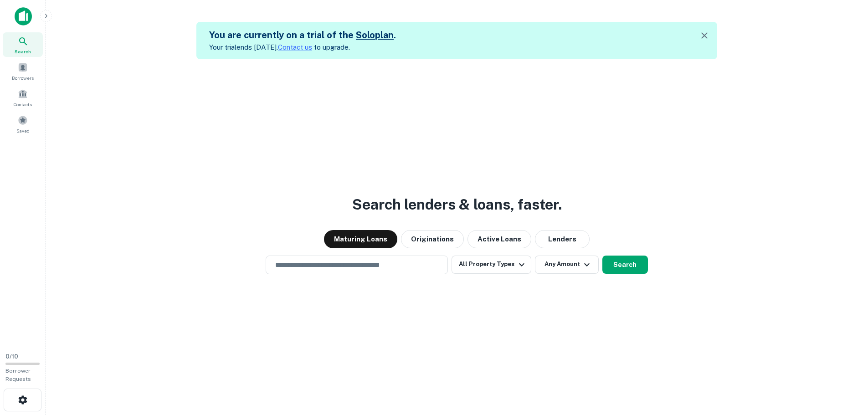  Describe the element at coordinates (11, 357) in the screenshot. I see `span: 0 / 10` at that location.